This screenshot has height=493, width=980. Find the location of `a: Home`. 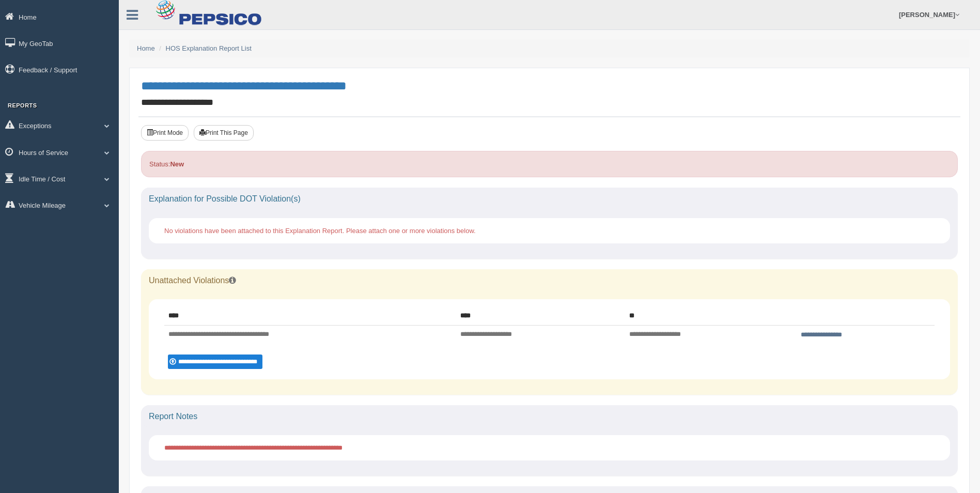

a: Home is located at coordinates (146, 48).